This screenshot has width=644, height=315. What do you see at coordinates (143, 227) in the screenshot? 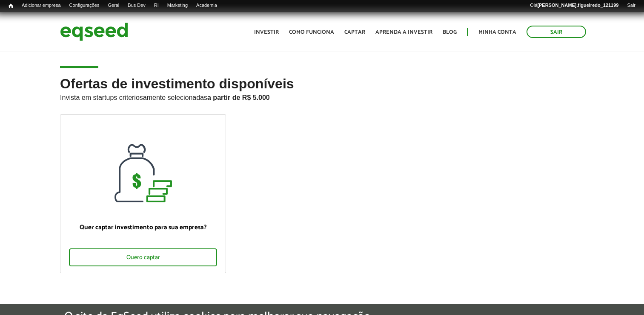
I see `p: Quer captar investimento para sua empresa?` at bounding box center [143, 227].